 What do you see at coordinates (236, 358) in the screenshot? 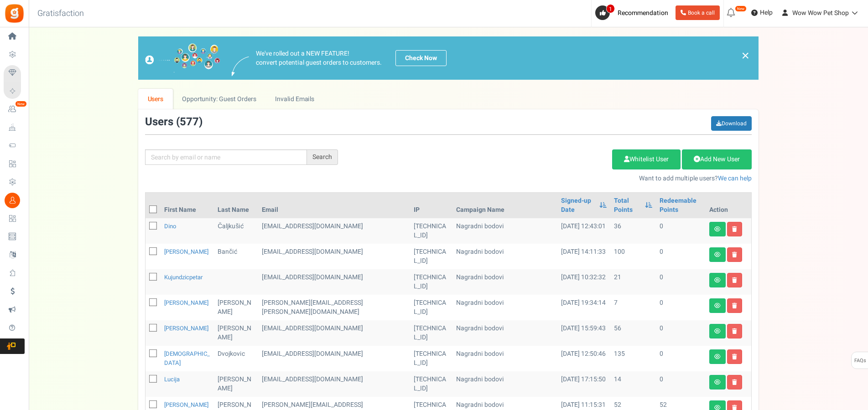
I see `td: Dvojkovic` at bounding box center [236, 358].